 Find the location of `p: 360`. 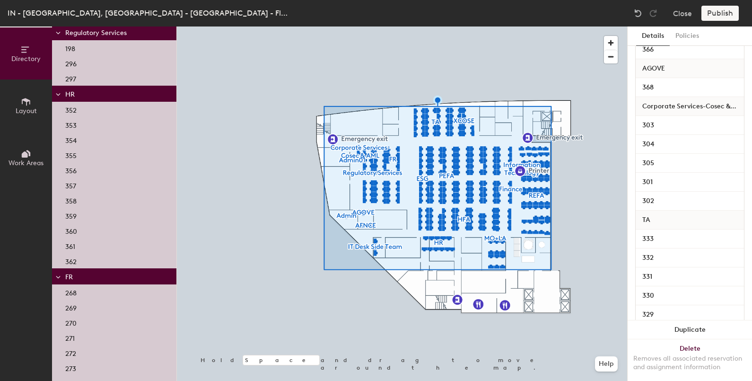

p: 360 is located at coordinates (71, 230).